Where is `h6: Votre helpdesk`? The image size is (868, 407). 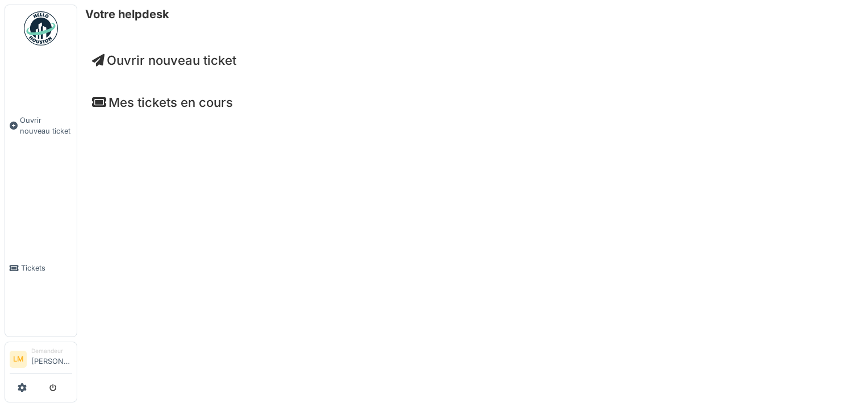
h6: Votre helpdesk is located at coordinates (127, 14).